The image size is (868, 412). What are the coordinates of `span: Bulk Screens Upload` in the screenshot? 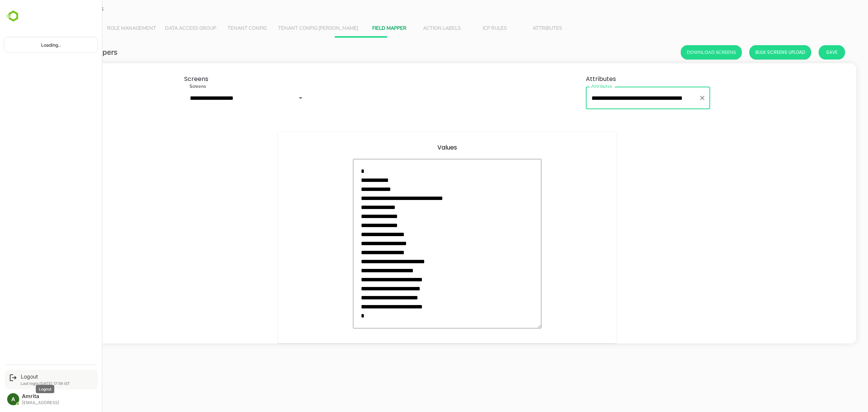 It's located at (754, 52).